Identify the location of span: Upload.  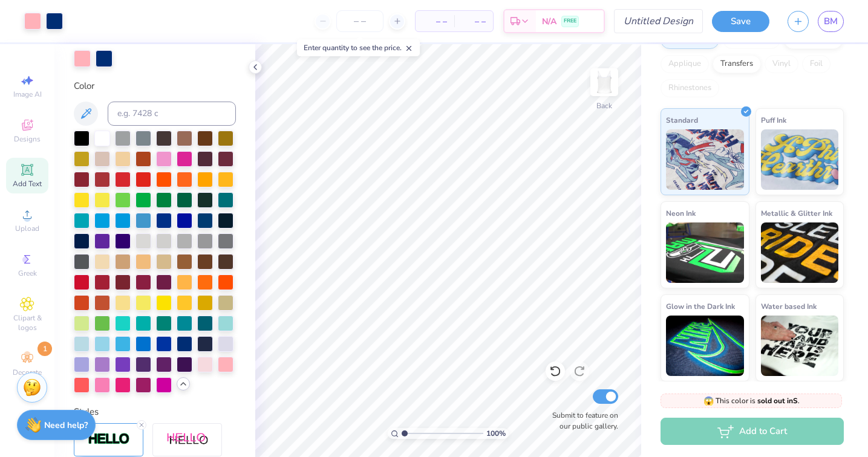
(27, 228).